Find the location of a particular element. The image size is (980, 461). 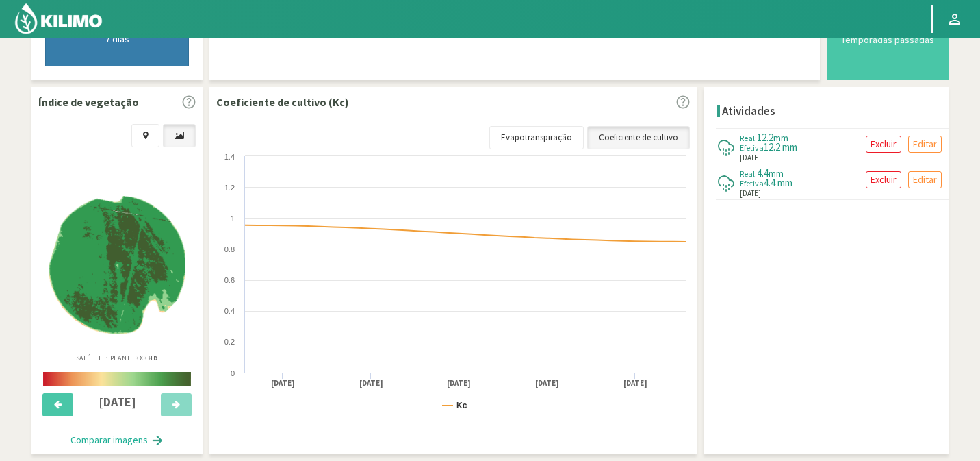

text: 1.4 is located at coordinates (230, 157).